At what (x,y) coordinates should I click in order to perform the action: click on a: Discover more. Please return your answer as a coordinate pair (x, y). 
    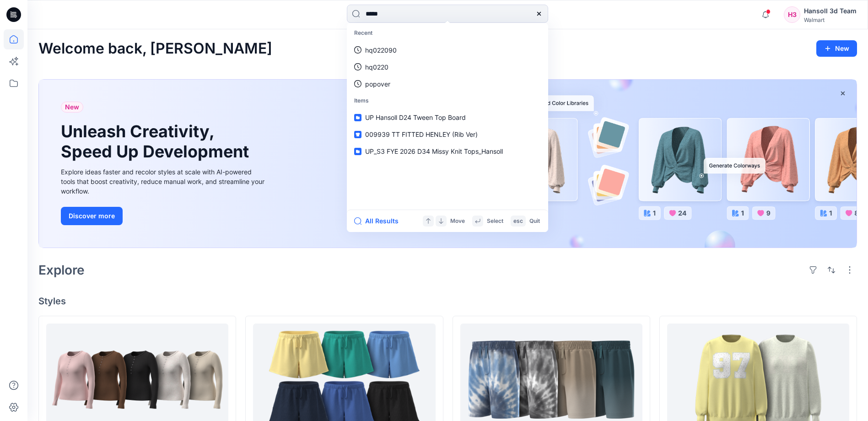
    Looking at the image, I should click on (164, 216).